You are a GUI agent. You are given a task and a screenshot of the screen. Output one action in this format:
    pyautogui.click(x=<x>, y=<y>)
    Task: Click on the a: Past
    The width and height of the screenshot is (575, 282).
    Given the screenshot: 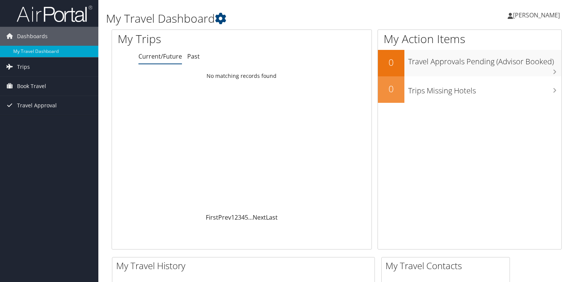 What is the action you would take?
    pyautogui.click(x=193, y=56)
    